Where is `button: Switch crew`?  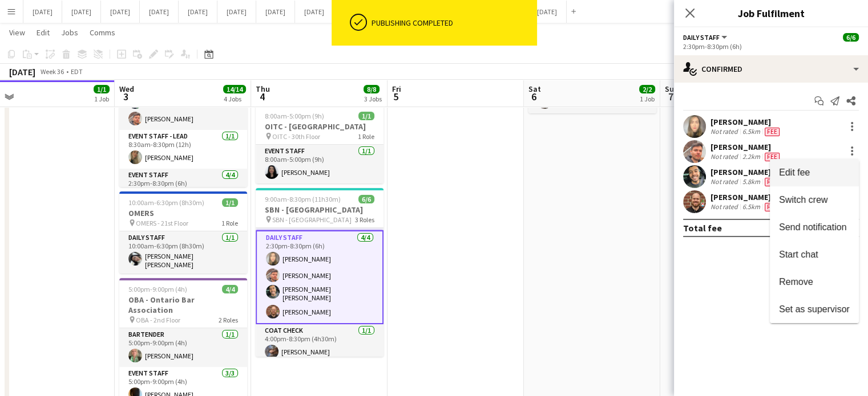
button: Switch crew is located at coordinates (814, 200).